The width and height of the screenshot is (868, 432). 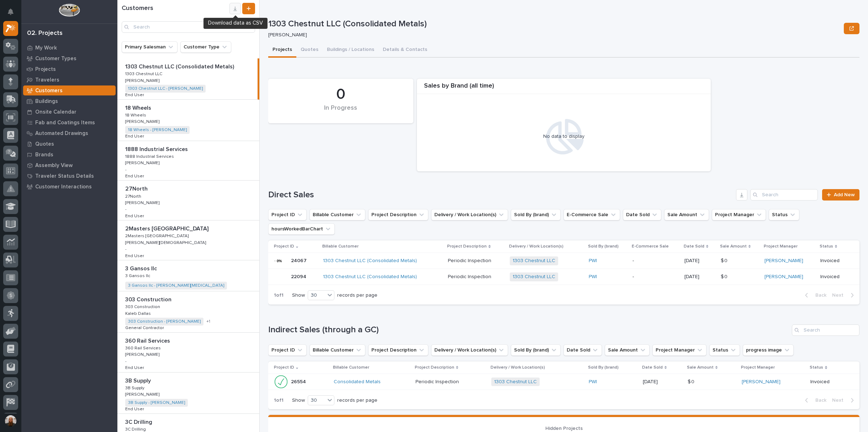 I want to click on a: PWI, so click(x=593, y=261).